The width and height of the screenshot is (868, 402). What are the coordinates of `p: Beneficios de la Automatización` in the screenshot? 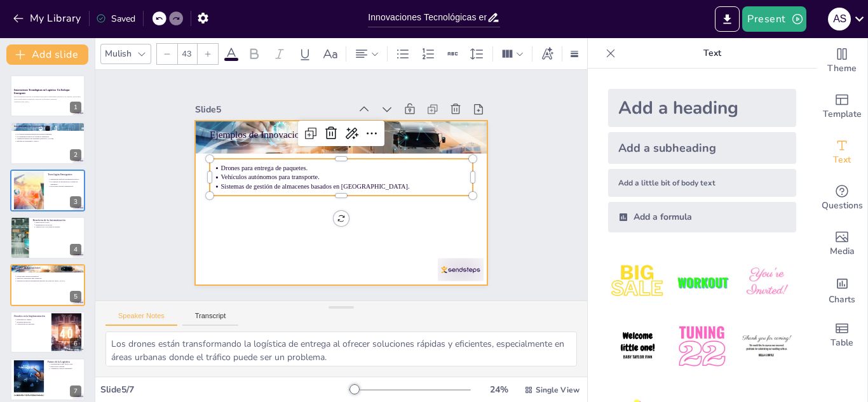 It's located at (56, 220).